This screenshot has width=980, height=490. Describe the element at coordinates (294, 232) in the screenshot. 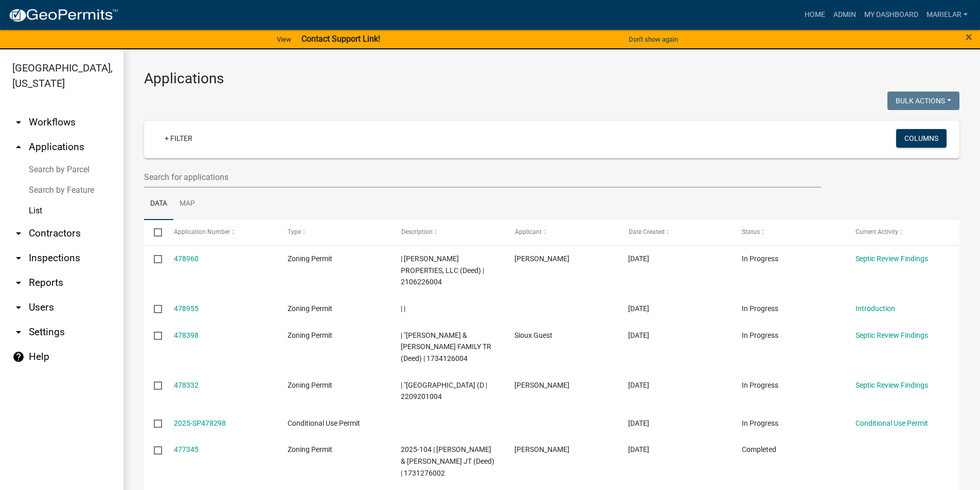

I see `span: Type` at that location.